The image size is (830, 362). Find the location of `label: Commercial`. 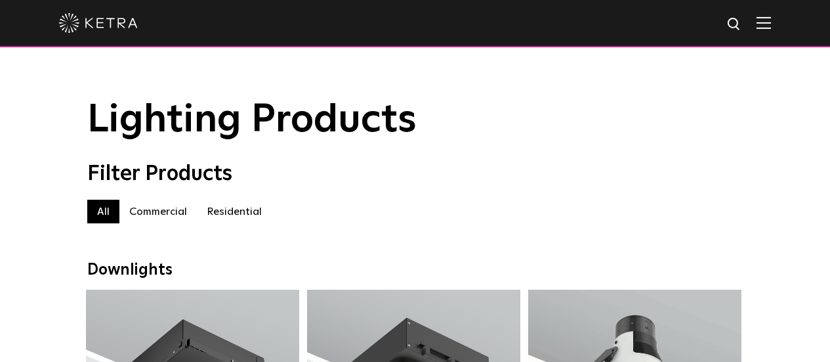

label: Commercial is located at coordinates (158, 211).